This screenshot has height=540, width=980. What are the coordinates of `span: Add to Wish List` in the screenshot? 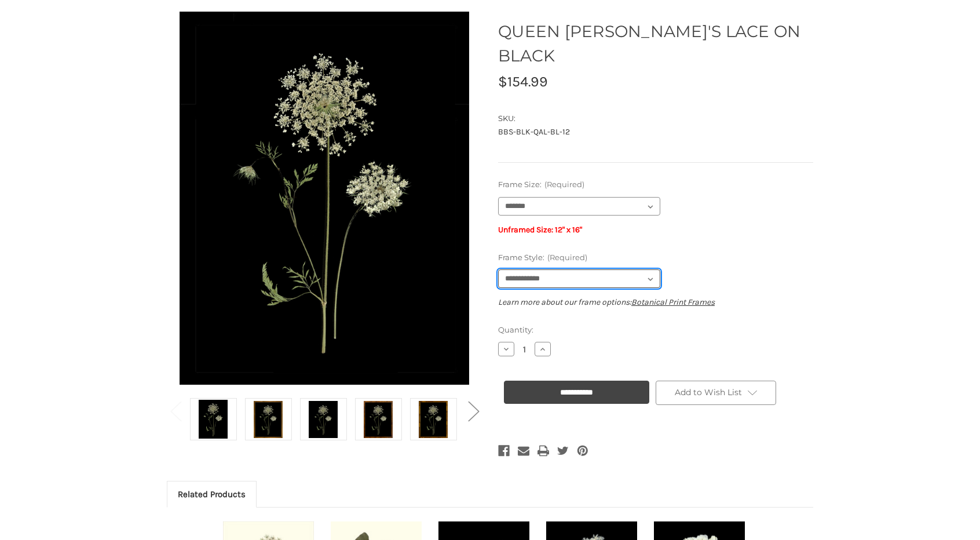 It's located at (708, 392).